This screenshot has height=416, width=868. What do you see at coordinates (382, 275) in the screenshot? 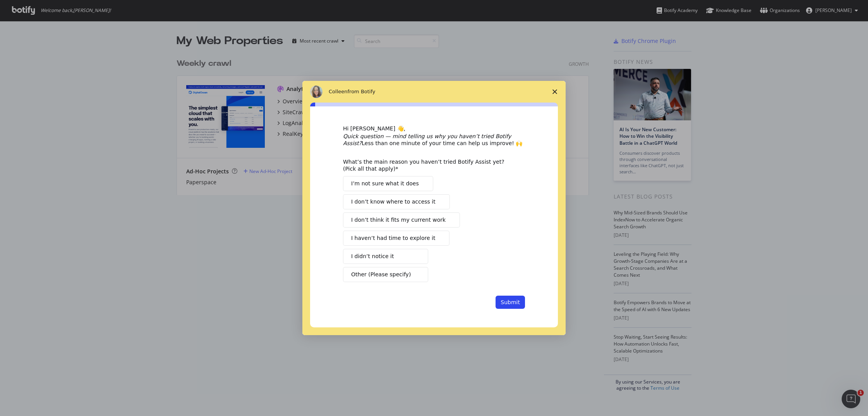
I see `span: Other (Please specify)` at bounding box center [382, 275].